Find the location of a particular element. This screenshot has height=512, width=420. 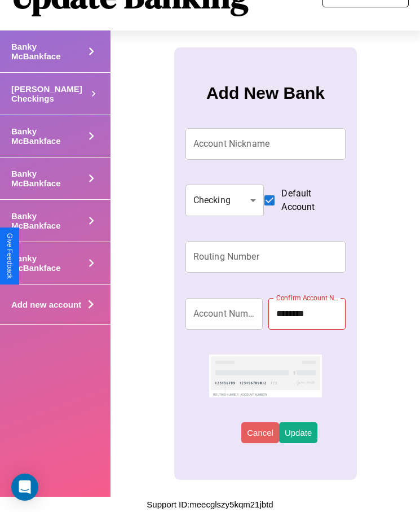

h3: Add New Bank is located at coordinates (265, 93).